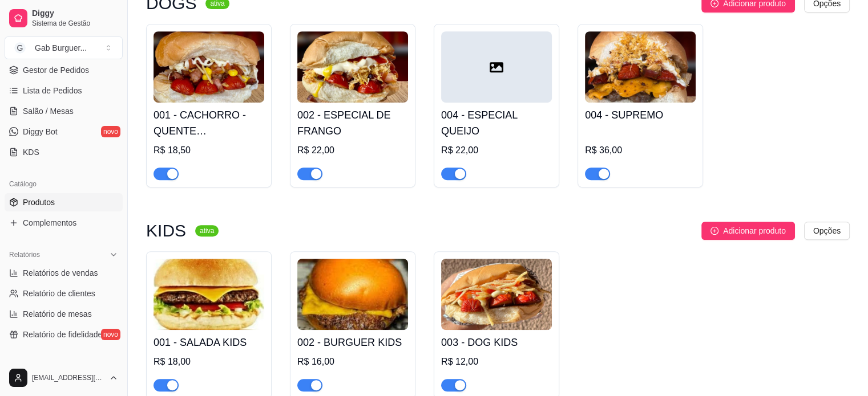 This screenshot has height=396, width=868. What do you see at coordinates (56, 70) in the screenshot?
I see `span: Gestor de Pedidos` at bounding box center [56, 70].